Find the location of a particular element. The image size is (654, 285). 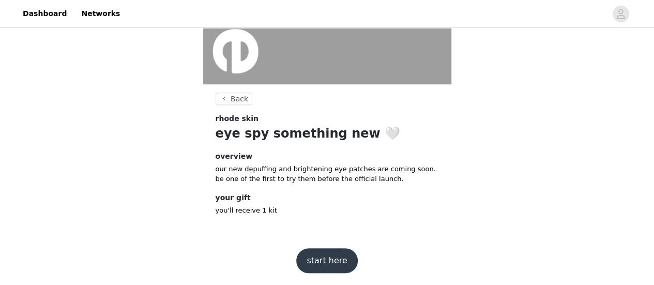

a: Networks is located at coordinates (100, 13).